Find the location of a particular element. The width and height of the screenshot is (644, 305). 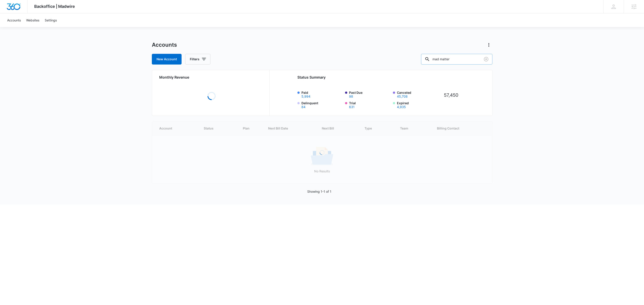

button: Expired is located at coordinates (401, 107).